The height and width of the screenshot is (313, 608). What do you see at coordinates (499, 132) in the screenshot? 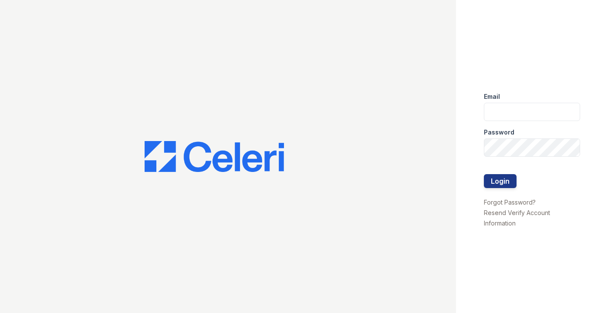
I see `label: Password` at bounding box center [499, 132].